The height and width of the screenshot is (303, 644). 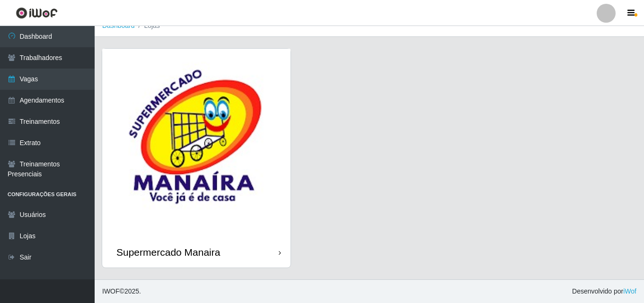 I want to click on img: cardImg, so click(x=196, y=143).